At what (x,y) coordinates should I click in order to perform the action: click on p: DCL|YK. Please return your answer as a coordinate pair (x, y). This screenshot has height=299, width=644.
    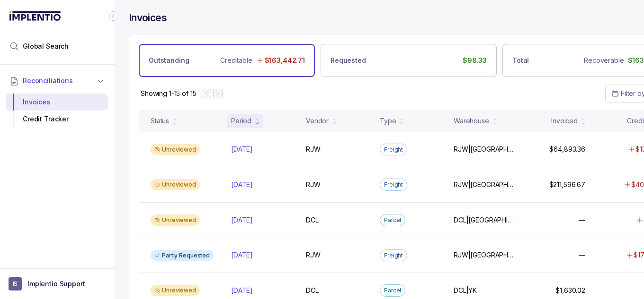
    Looking at the image, I should click on (465, 291).